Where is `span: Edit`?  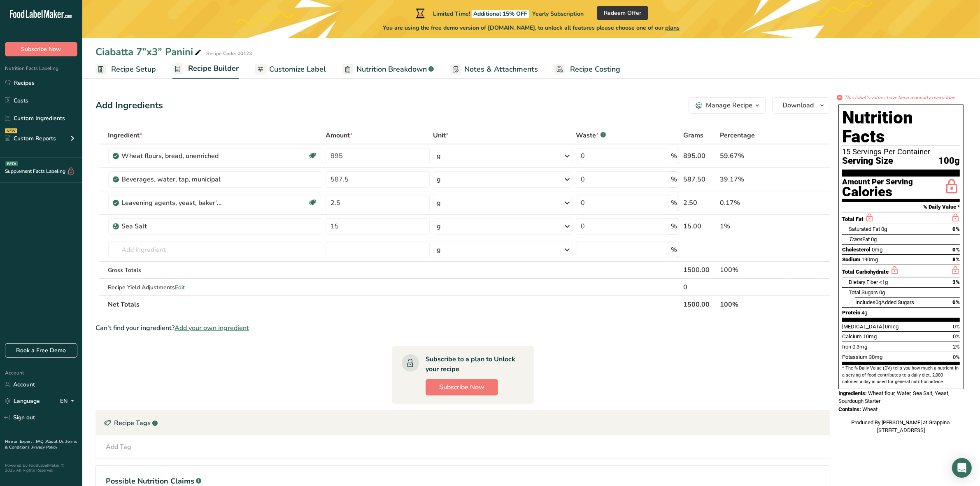 span: Edit is located at coordinates (180, 288).